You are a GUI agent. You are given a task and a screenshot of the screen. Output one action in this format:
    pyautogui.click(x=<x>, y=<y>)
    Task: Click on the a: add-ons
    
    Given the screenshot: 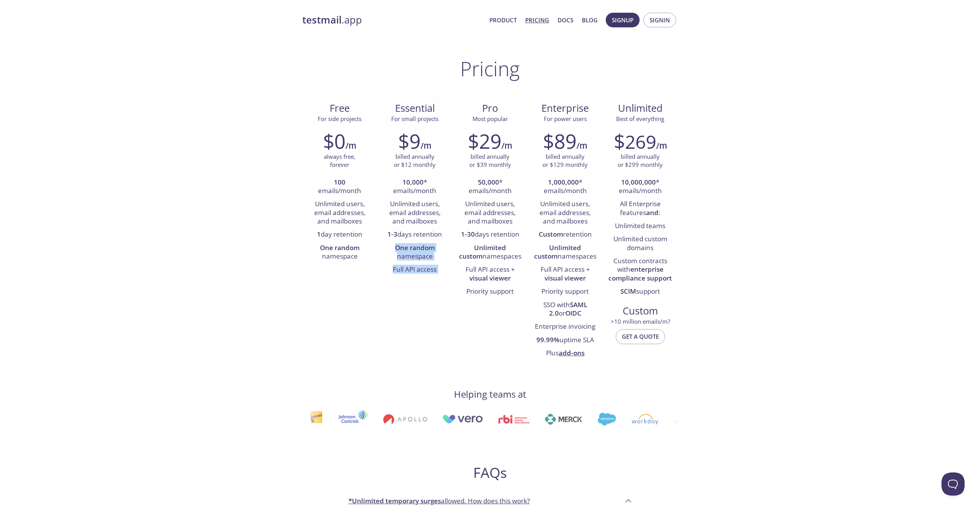 What is the action you would take?
    pyautogui.click(x=571, y=353)
    